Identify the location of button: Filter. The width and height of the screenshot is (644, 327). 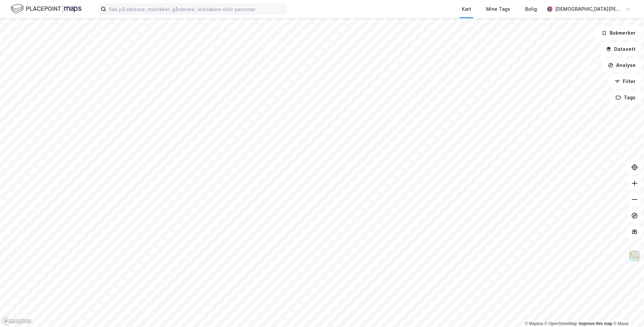
(625, 81).